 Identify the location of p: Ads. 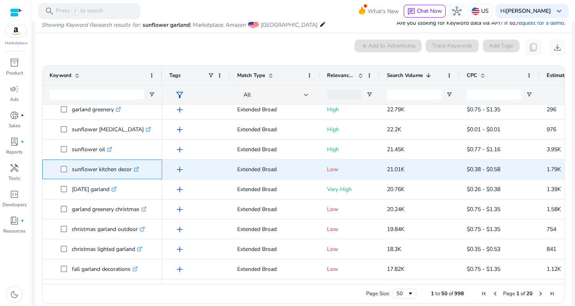
(14, 99).